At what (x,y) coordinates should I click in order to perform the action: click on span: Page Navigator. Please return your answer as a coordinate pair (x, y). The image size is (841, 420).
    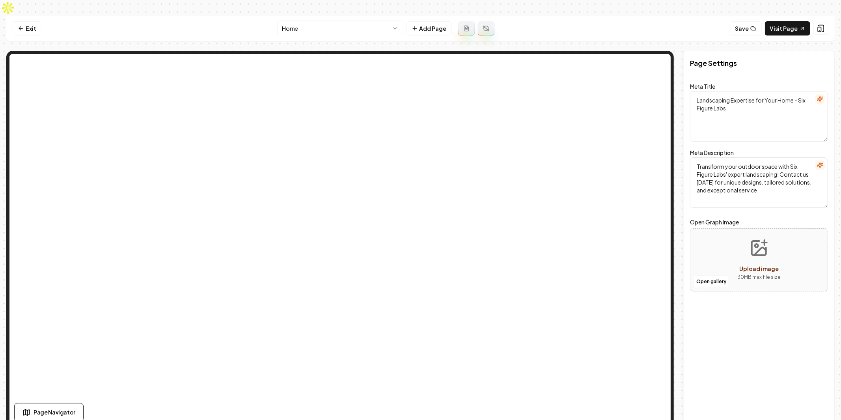
    Looking at the image, I should click on (54, 412).